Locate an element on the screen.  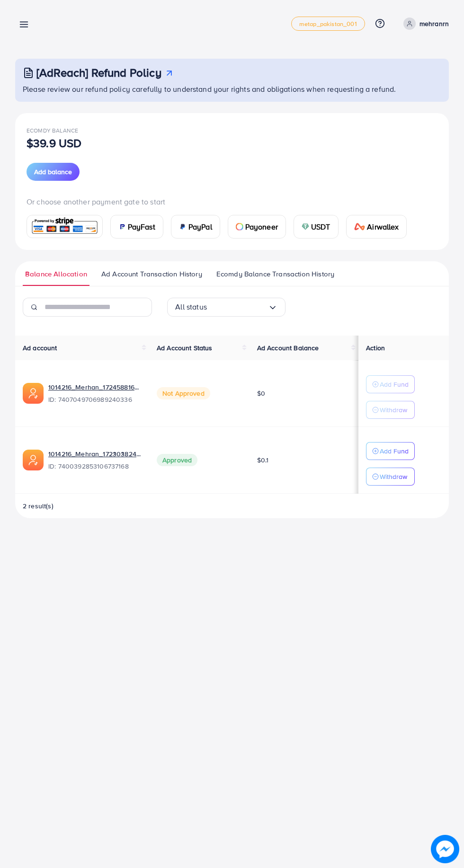
a: cardAirwallex is located at coordinates (377, 227).